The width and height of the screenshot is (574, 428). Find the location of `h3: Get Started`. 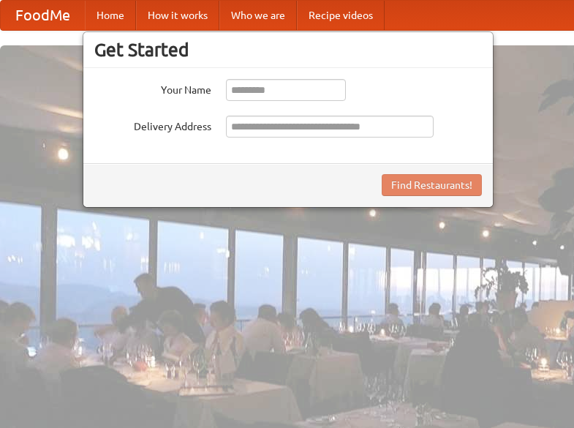

h3: Get Started is located at coordinates (288, 50).